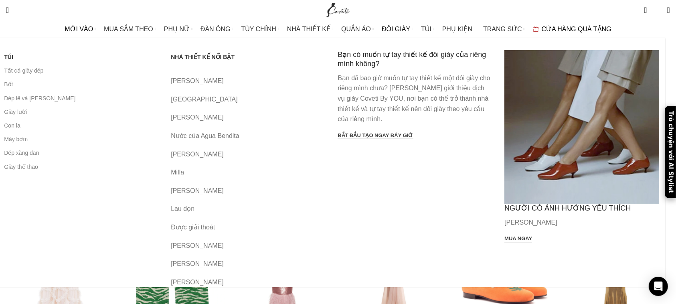 The width and height of the screenshot is (676, 304). Describe the element at coordinates (356, 29) in the screenshot. I see `span: QUẦN ÁO` at that location.